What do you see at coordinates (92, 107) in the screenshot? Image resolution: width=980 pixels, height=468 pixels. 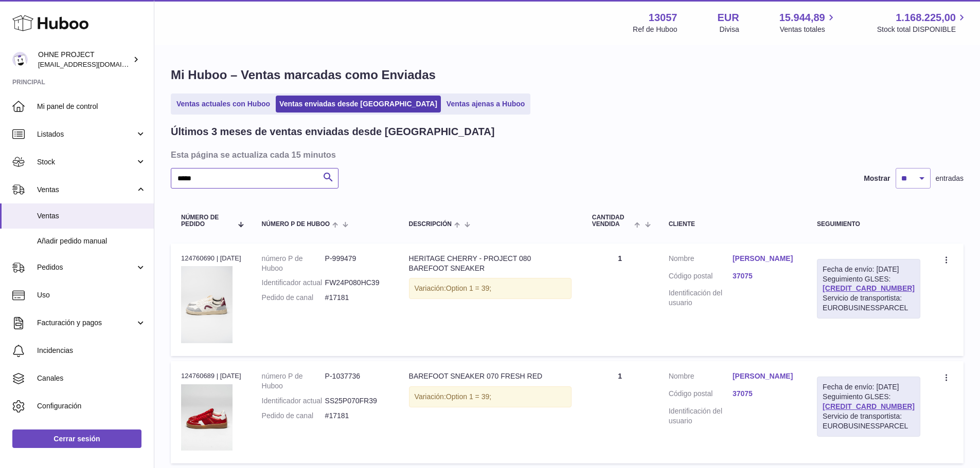 I see `span: Mi panel de control` at bounding box center [92, 107].